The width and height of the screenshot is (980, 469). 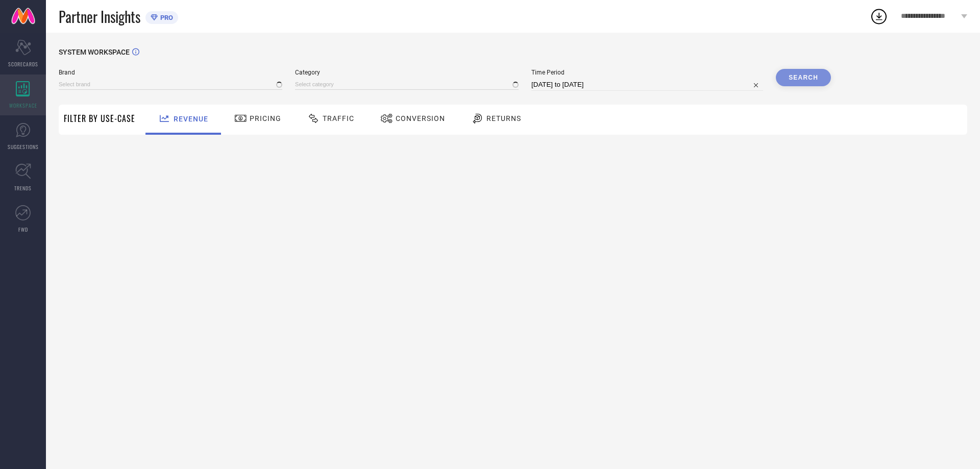 What do you see at coordinates (191, 119) in the screenshot?
I see `span: Revenue` at bounding box center [191, 119].